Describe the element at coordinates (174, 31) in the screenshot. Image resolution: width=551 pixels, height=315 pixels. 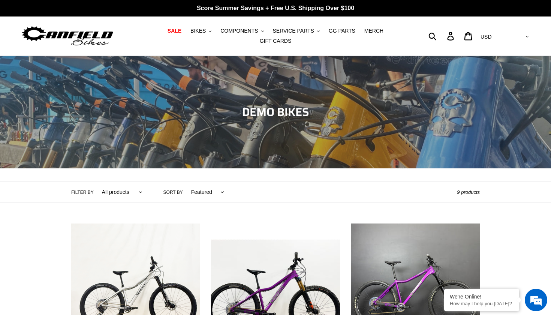
I see `a: SALE` at that location.